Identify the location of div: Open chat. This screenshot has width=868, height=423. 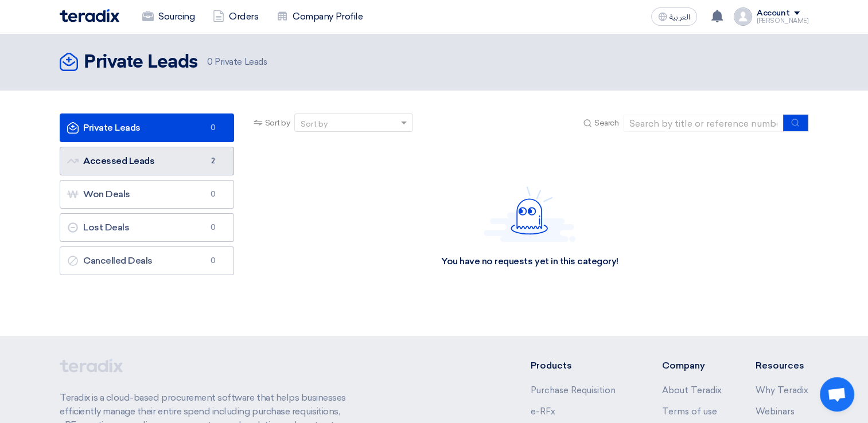
(837, 395).